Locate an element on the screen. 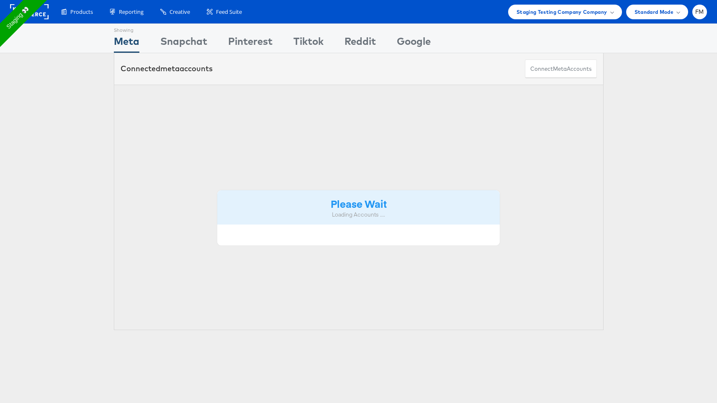 The image size is (717, 403). span: Feed Suite is located at coordinates (229, 12).